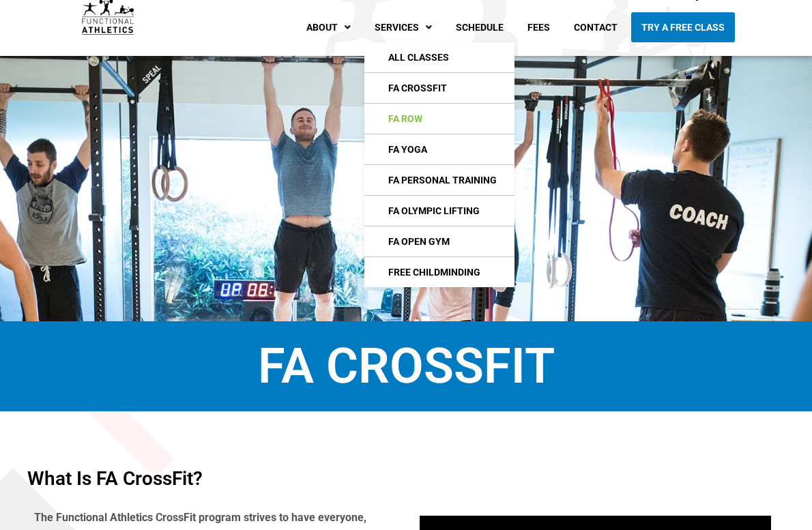 The width and height of the screenshot is (812, 530). What do you see at coordinates (439, 88) in the screenshot?
I see `a: FA CrossFIt` at bounding box center [439, 88].